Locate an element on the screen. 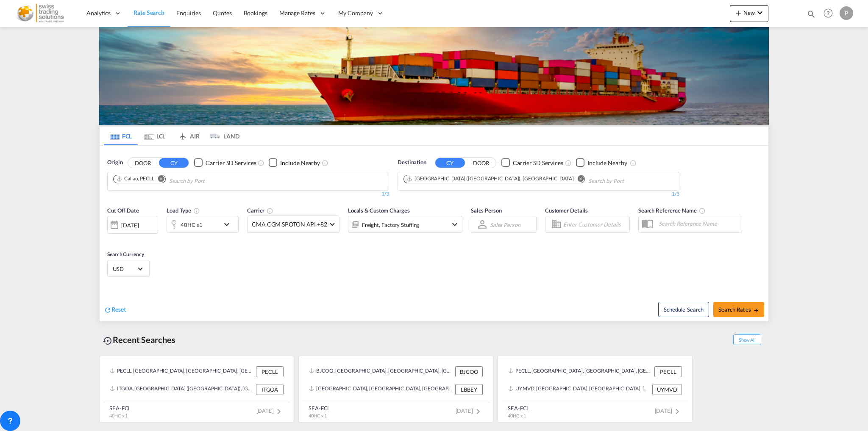  div: Genova (Genoa), ITGOA is located at coordinates (490, 179).